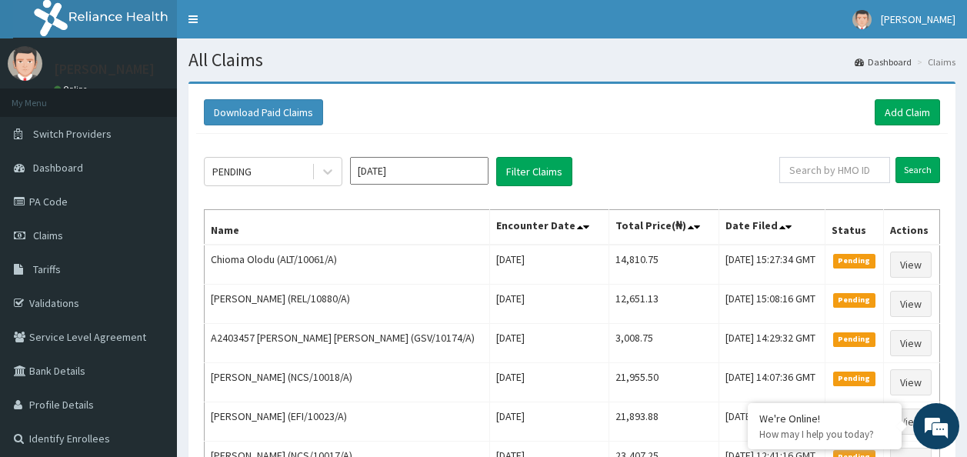 This screenshot has width=967, height=457. Describe the element at coordinates (883, 62) in the screenshot. I see `a: Dashboard` at that location.